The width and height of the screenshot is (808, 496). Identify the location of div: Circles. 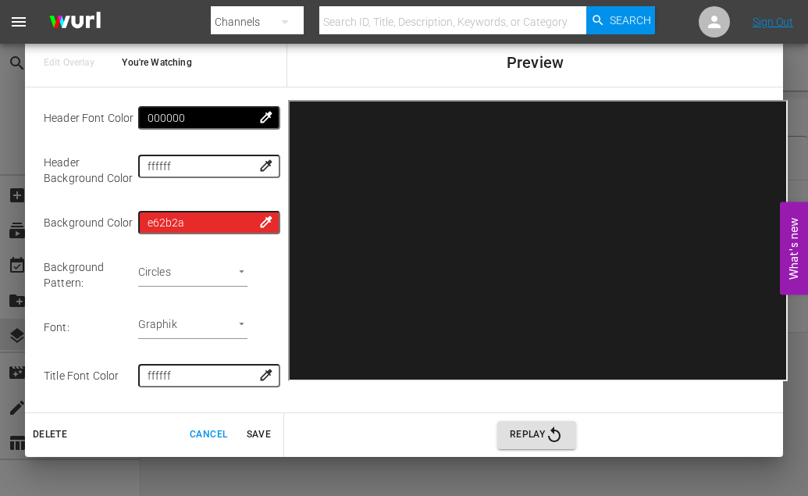
(193, 275).